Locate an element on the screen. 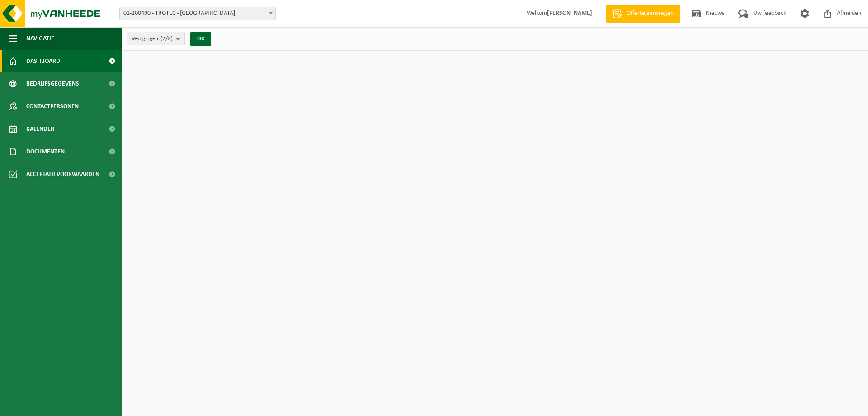 This screenshot has width=868, height=416. span: Acceptatievoorwaarden is located at coordinates (63, 174).